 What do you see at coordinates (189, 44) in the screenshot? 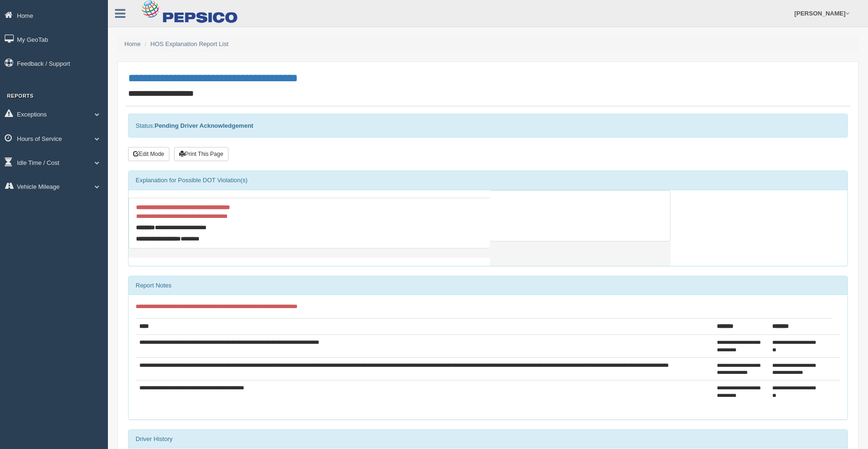
I see `a: HOS Explanation Report List` at bounding box center [189, 44].